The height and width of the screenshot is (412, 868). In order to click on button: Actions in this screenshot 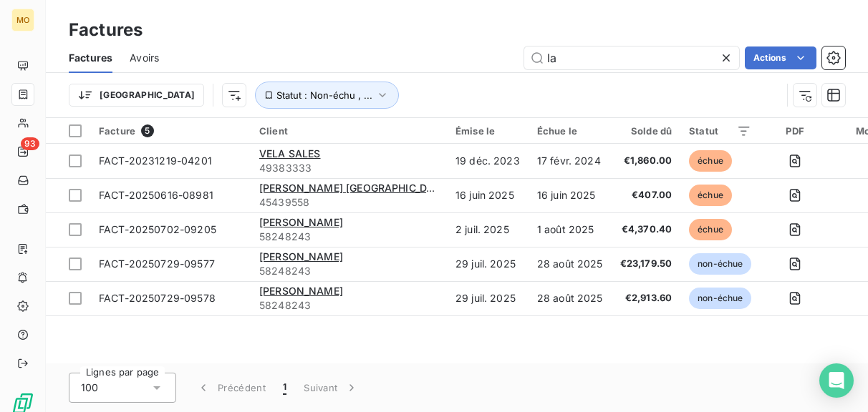, I will do `click(781, 58)`.